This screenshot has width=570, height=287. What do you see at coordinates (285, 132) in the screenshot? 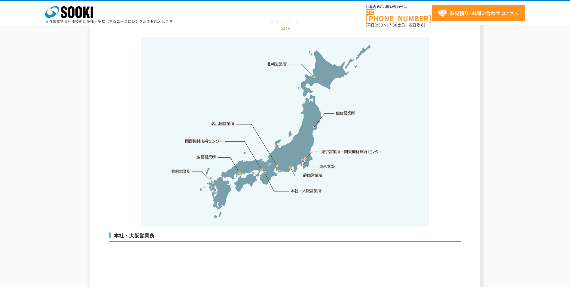
I see `img: 事業拠点一覧` at bounding box center [285, 132].